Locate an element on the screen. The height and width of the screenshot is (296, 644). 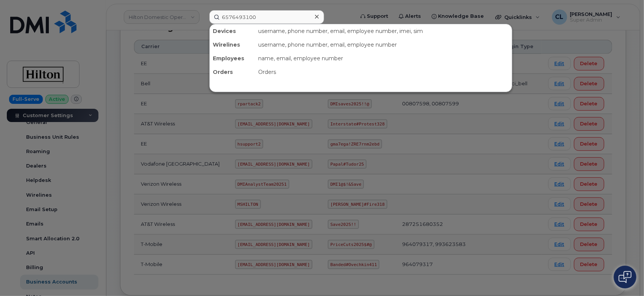
input: Find something... is located at coordinates (266, 17).